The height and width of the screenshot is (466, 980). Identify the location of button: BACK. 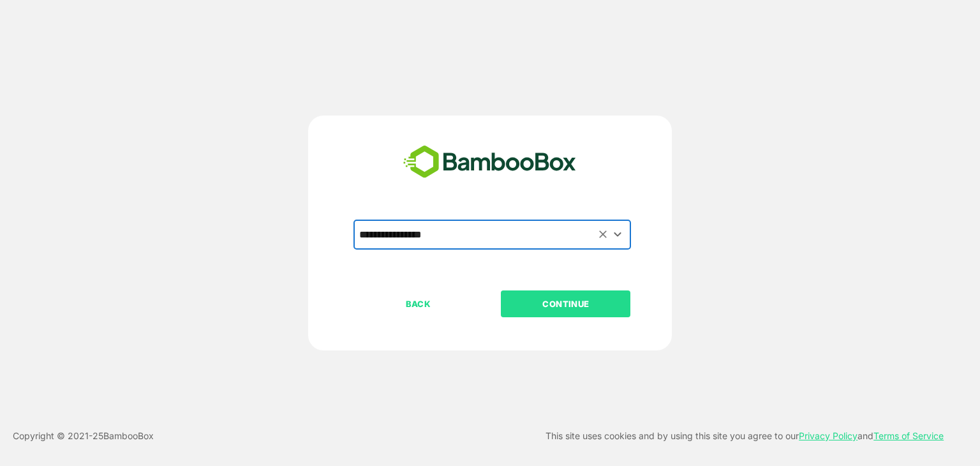
(418, 305).